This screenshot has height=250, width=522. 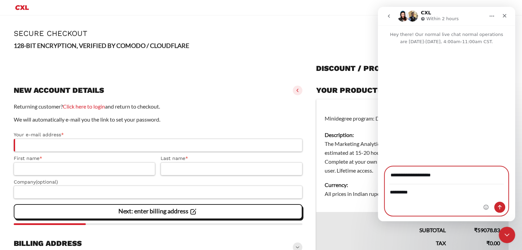 What do you see at coordinates (158, 212) in the screenshot?
I see `vaadin-button: Next: enter billing address` at bounding box center [158, 212].